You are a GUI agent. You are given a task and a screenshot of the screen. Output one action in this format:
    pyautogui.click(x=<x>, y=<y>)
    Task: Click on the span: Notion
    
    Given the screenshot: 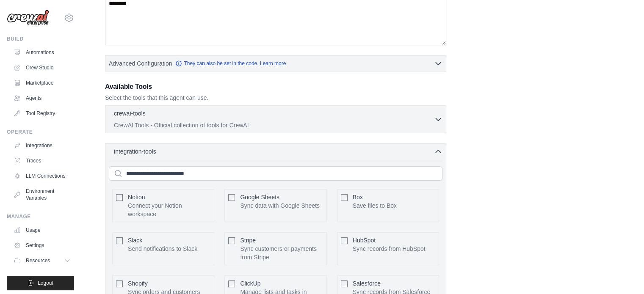 What is the action you would take?
    pyautogui.click(x=137, y=197)
    